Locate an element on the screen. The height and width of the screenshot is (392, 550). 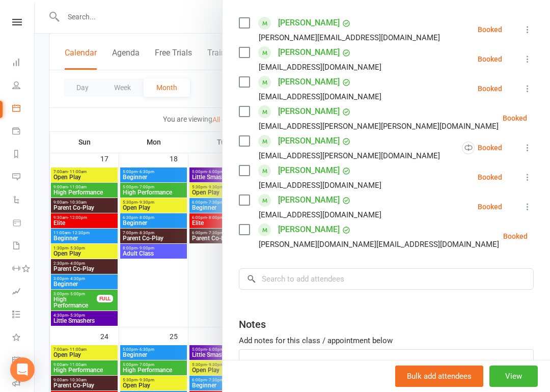
button: View is located at coordinates (513, 377).